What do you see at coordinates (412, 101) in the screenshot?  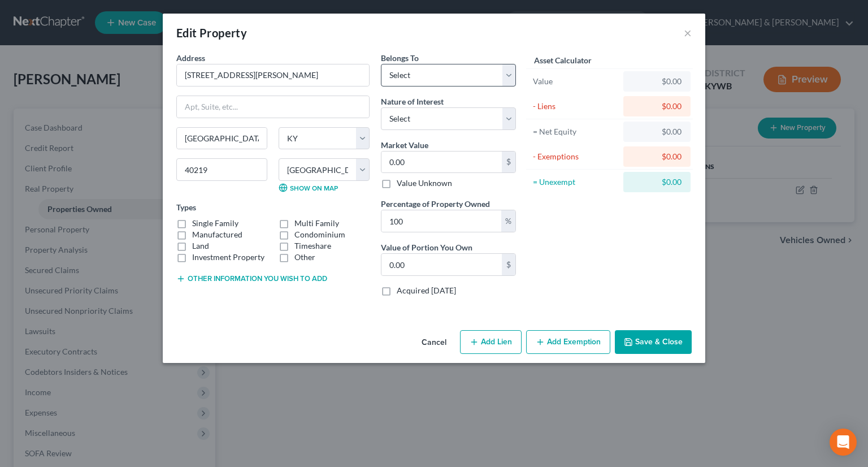 I see `label: Nature of Interest` at bounding box center [412, 101].